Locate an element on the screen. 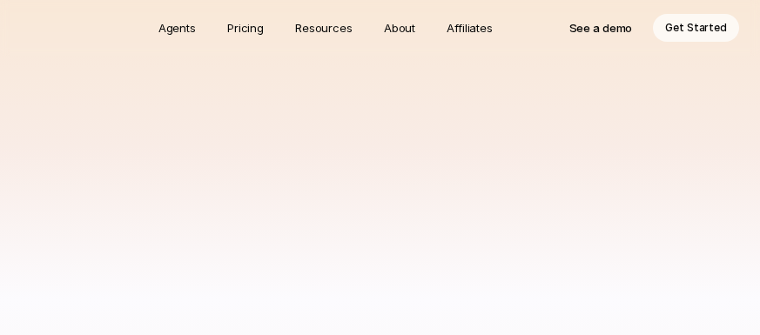 This screenshot has width=760, height=335. a: See a demo is located at coordinates (601, 28).